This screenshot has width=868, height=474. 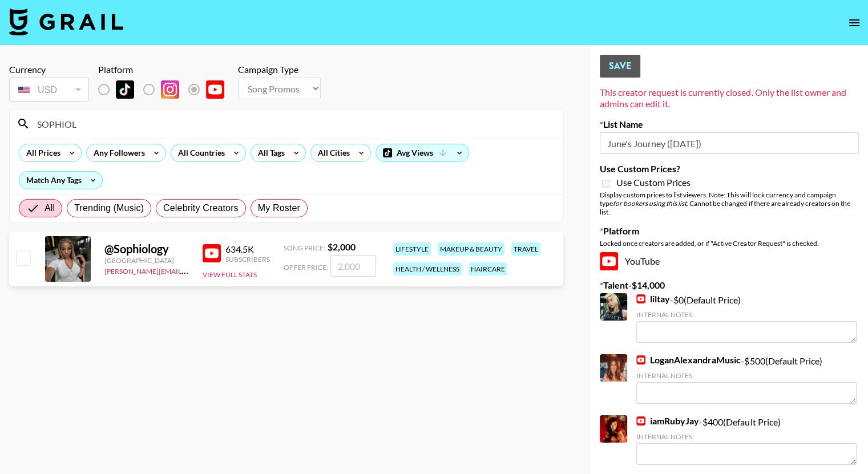 I want to click on div: Remove selected talent to change your currency, so click(x=49, y=90).